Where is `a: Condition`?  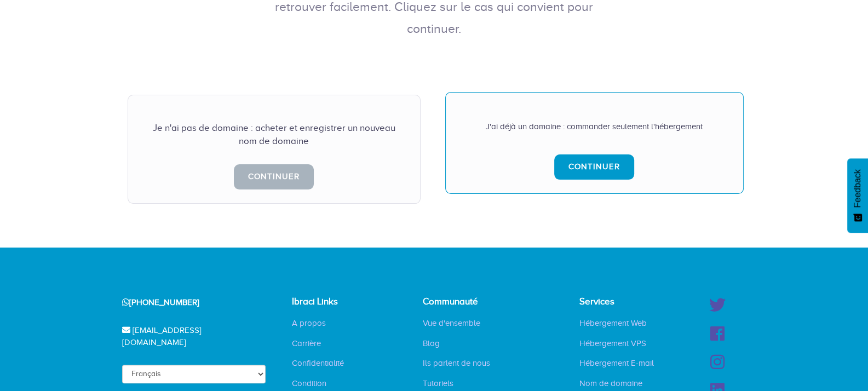 a: Condition is located at coordinates (309, 384).